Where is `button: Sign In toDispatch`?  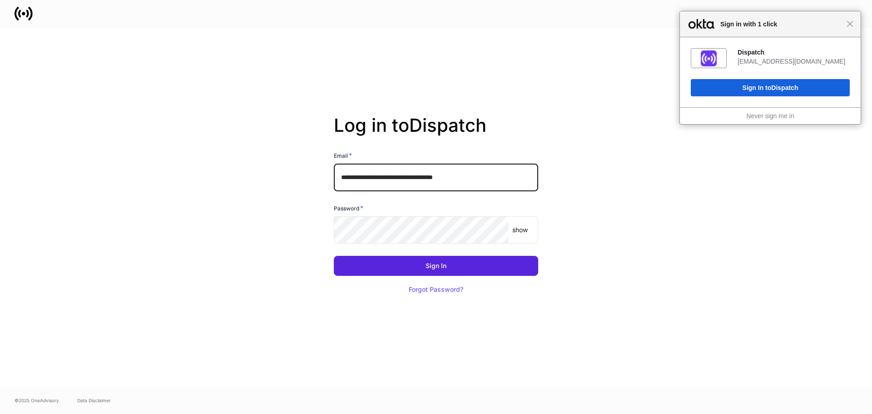
button: Sign In toDispatch is located at coordinates (770, 88).